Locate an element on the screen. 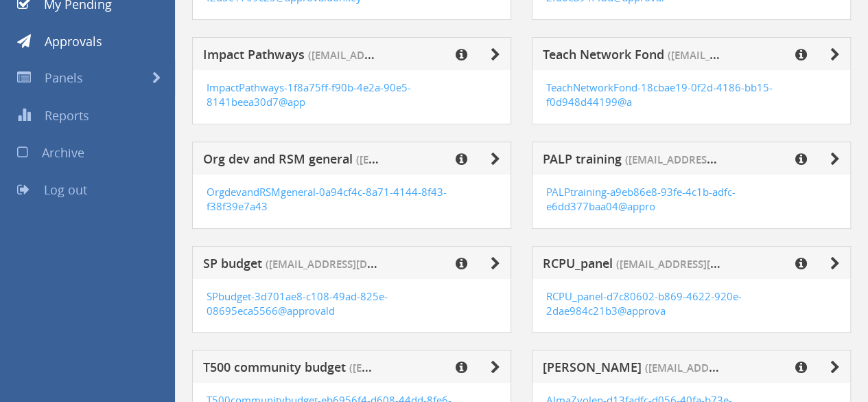  a: PALPtraining-a9eb86e8-93fe-4c1b-adfc-e6dd377baa04@appro is located at coordinates (641, 199).